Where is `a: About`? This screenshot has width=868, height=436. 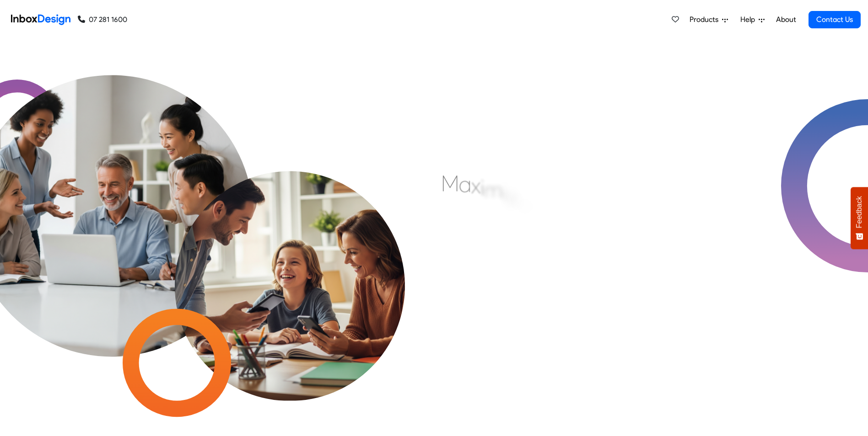
a: About is located at coordinates (786, 20).